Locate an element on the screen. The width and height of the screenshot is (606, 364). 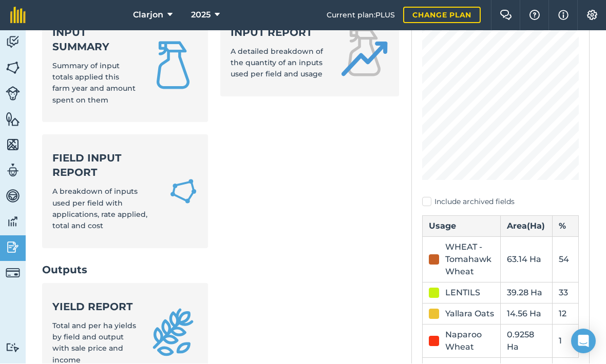
div: Yallara Oats is located at coordinates (469, 315).